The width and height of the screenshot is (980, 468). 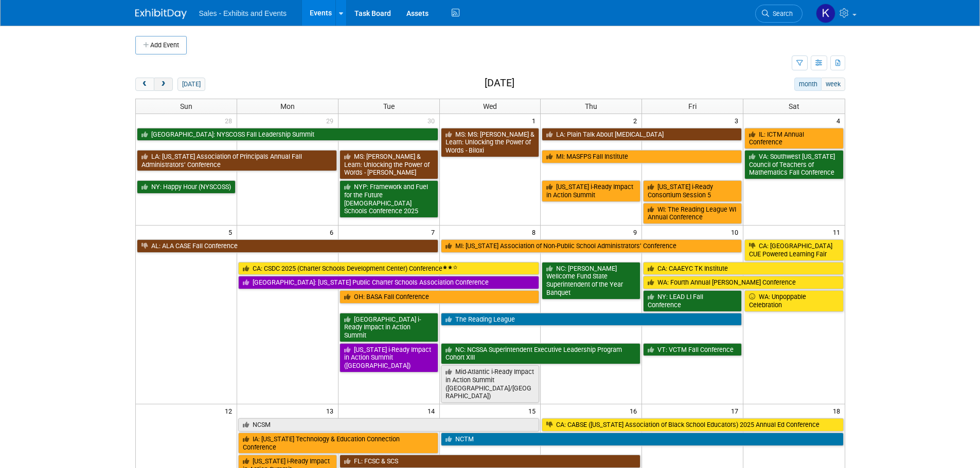 I want to click on span: 17, so click(x=736, y=411).